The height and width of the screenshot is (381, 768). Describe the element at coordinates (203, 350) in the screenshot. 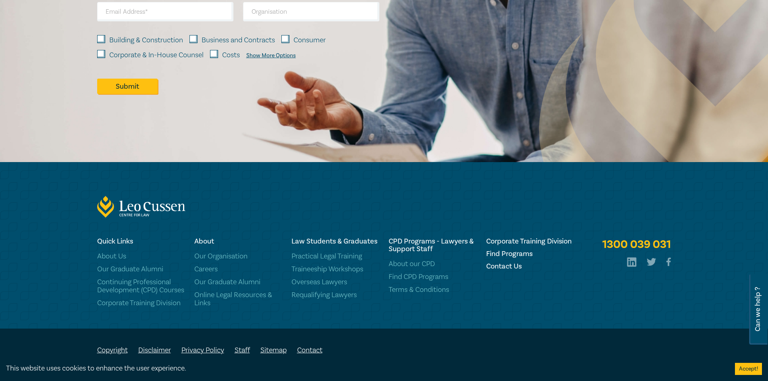

I see `a: Privacy Policy` at that location.